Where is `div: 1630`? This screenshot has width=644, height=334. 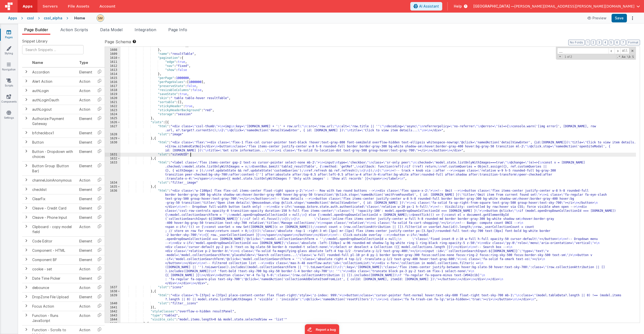 div: 1630 is located at coordinates (112, 146).